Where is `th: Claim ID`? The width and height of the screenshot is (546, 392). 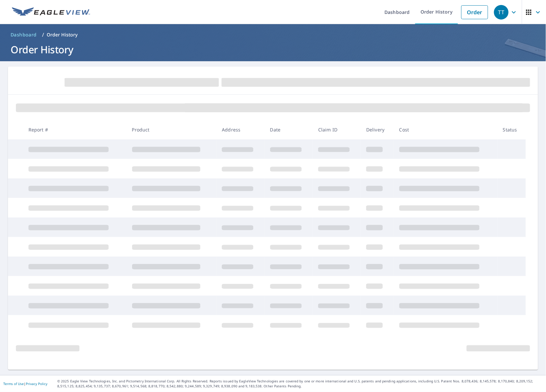
th: Claim ID is located at coordinates (337, 129).